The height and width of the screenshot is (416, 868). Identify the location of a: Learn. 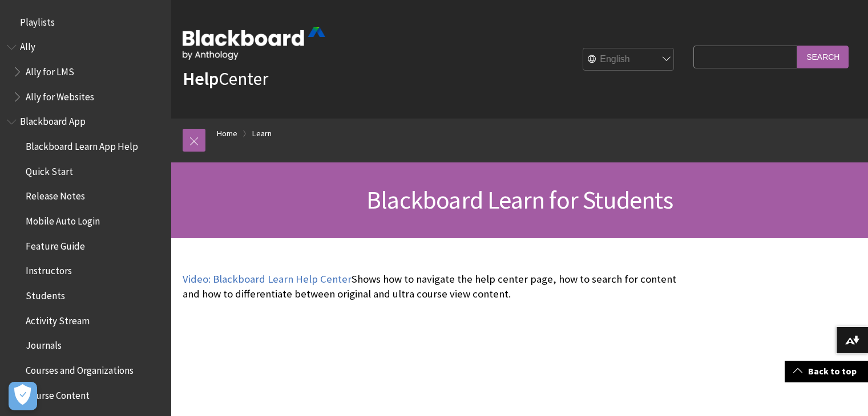
(262, 133).